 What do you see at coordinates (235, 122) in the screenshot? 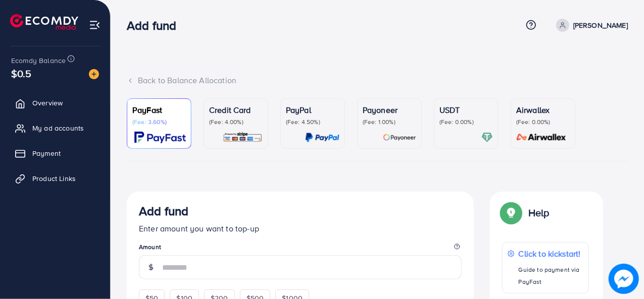
I see `p: (Fee: 4.00%)` at bounding box center [235, 122].